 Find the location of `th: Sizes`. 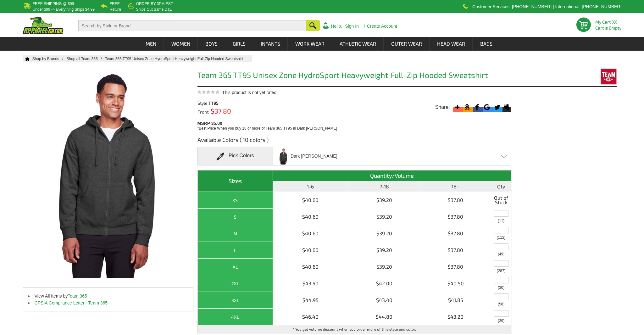

th: Sizes is located at coordinates (235, 181).